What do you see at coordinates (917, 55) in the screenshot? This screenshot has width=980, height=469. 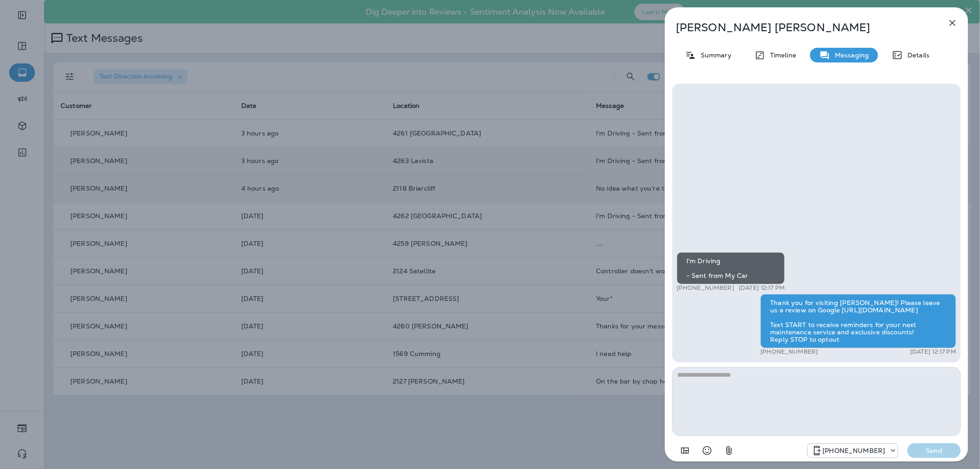 I see `p: Details` at bounding box center [917, 55].